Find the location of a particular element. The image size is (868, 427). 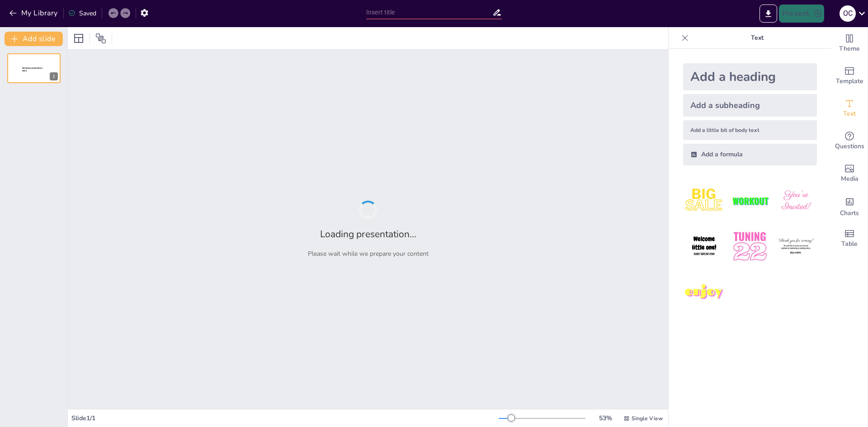

button: Export to PowerPoint is located at coordinates (768, 13).